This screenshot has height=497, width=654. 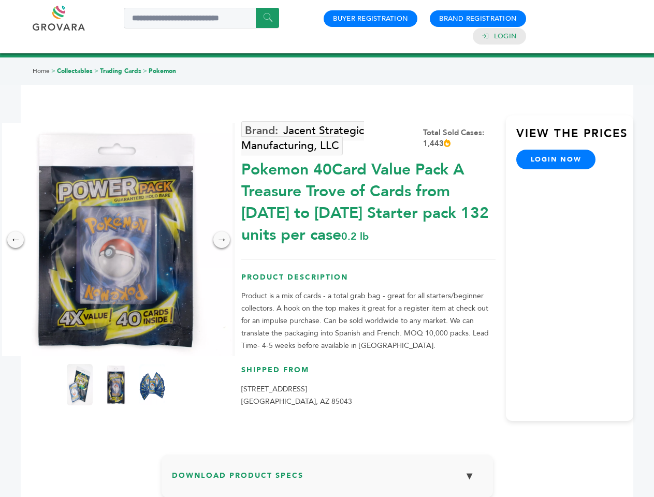 What do you see at coordinates (355, 236) in the screenshot?
I see `span: 0.2 lb` at bounding box center [355, 236].